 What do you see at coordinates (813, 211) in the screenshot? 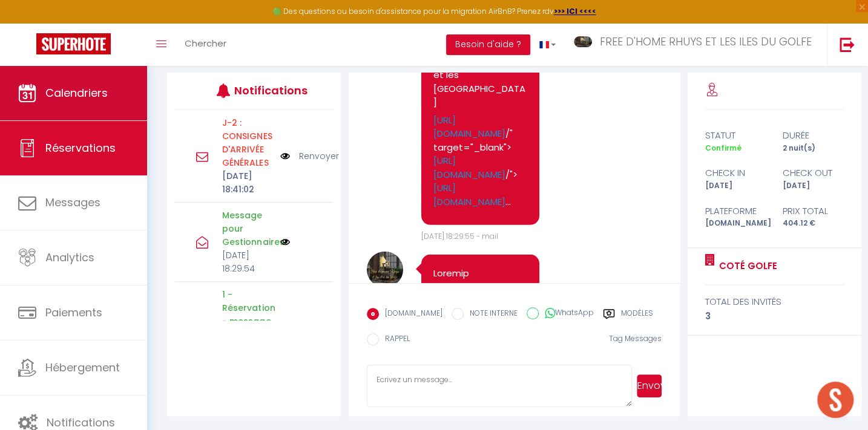
I see `div: Prix total` at bounding box center [813, 211].